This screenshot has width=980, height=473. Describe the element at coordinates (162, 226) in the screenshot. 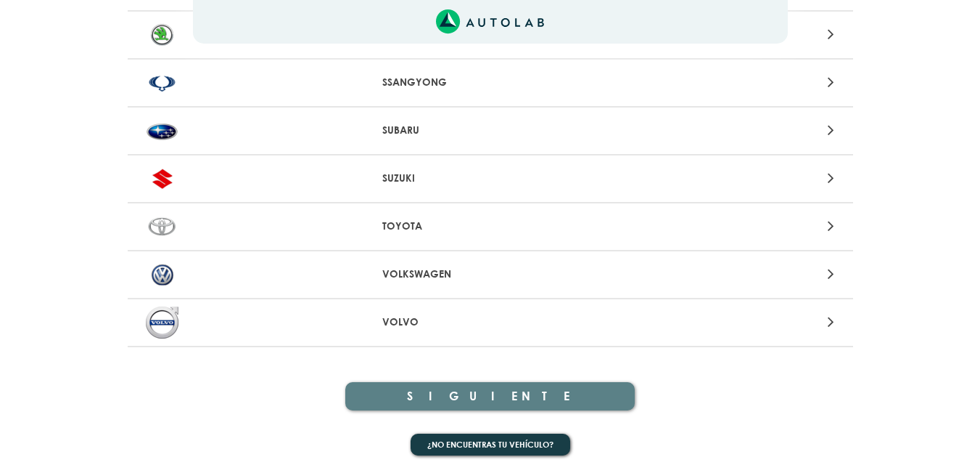

I see `img: TOYOTA` at that location.